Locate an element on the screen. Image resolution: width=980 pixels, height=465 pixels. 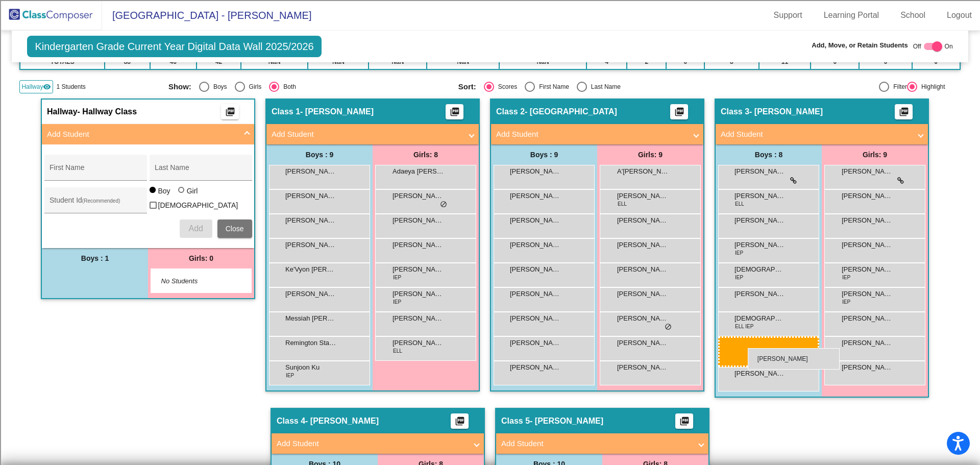
div: BOOK is located at coordinates (490, 324).